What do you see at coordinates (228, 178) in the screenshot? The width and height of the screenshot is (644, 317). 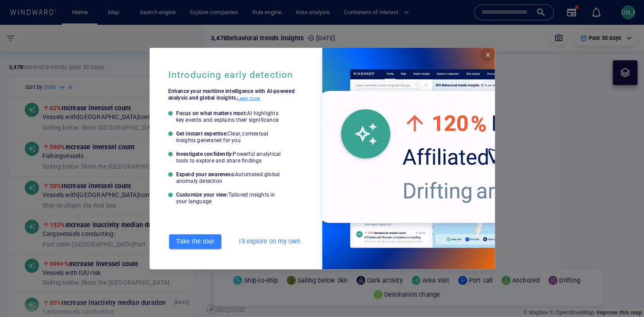 I see `p: Automated global anomaly detection` at bounding box center [228, 178].